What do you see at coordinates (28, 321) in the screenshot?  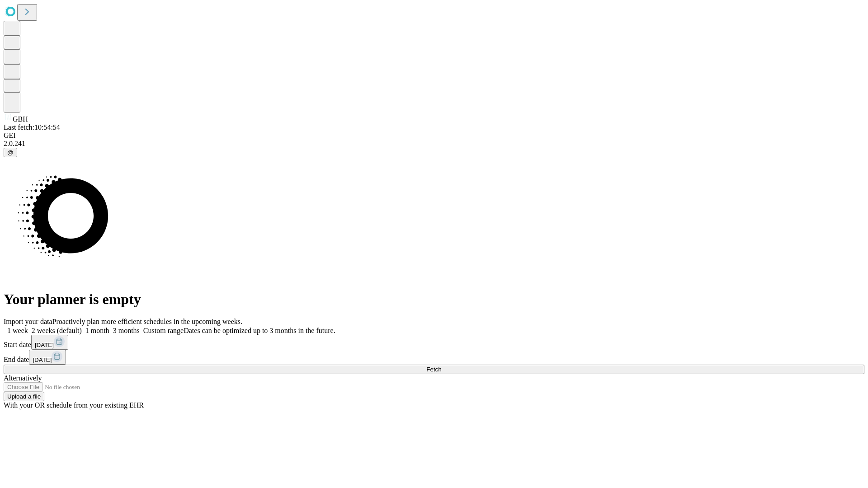 I see `span: Import your data` at bounding box center [28, 321].